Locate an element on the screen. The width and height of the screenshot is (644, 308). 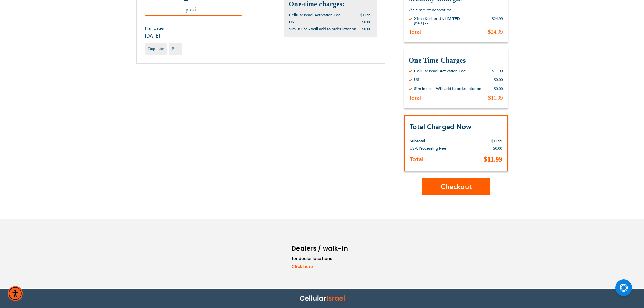
span: Plan dates is located at coordinates (154, 28).